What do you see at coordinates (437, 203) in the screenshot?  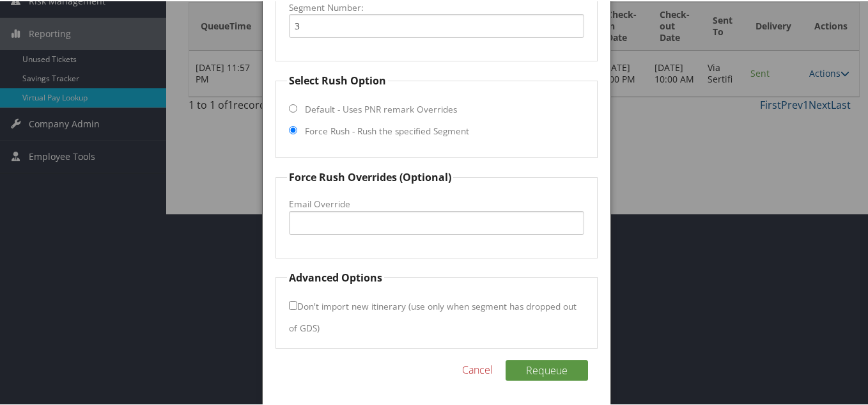 I see `label: Email Override` at bounding box center [437, 203].